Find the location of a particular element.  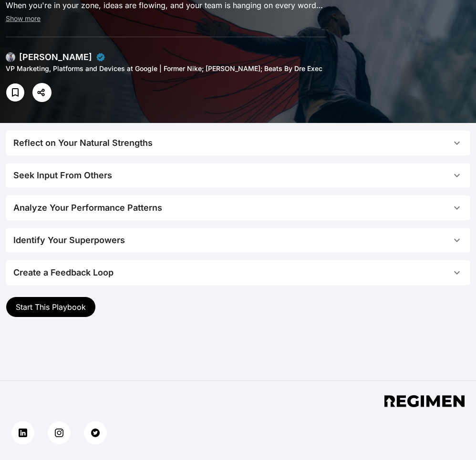

img: app footer logo is located at coordinates (424, 401).